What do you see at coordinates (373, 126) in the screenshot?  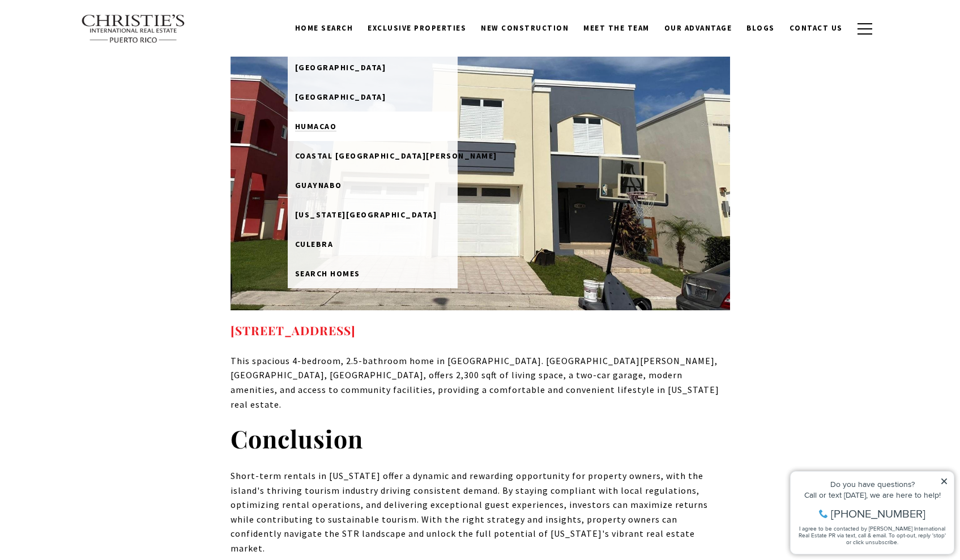 I see `a: Humacao` at bounding box center [373, 126].